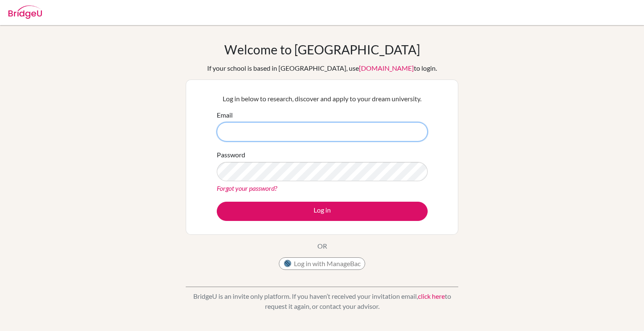  I want to click on img: Bridge-U, so click(25, 12).